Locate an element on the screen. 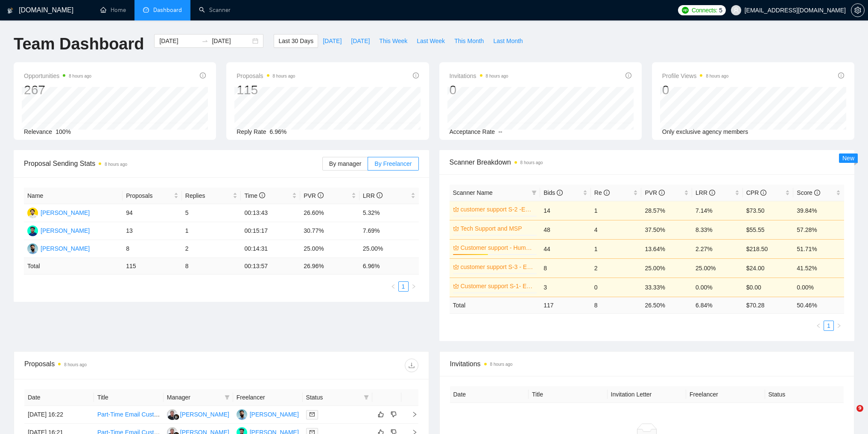 The image size is (868, 434). a: searchScanner is located at coordinates (215, 10).